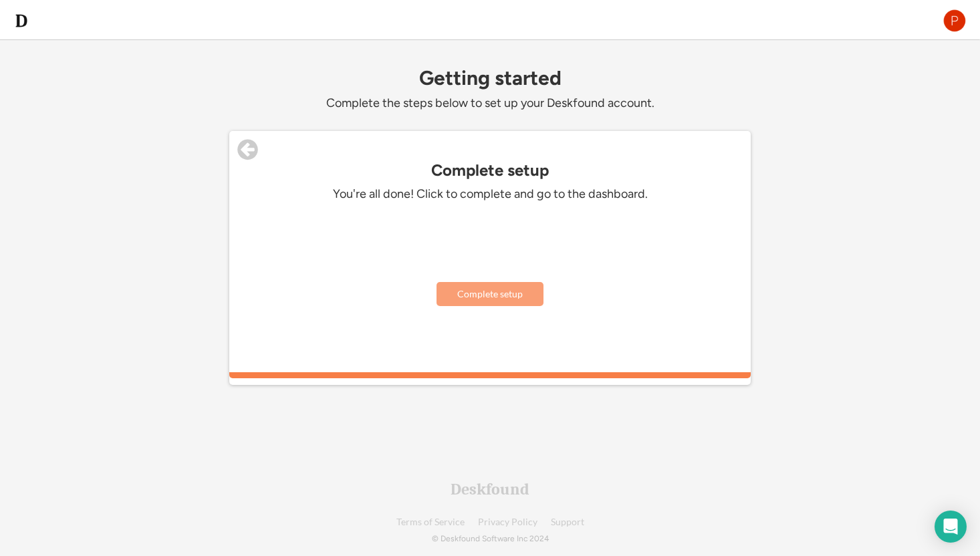 This screenshot has height=556, width=980. Describe the element at coordinates (490, 103) in the screenshot. I see `div: Complete the steps below to set up your Deskfound account.` at that location.